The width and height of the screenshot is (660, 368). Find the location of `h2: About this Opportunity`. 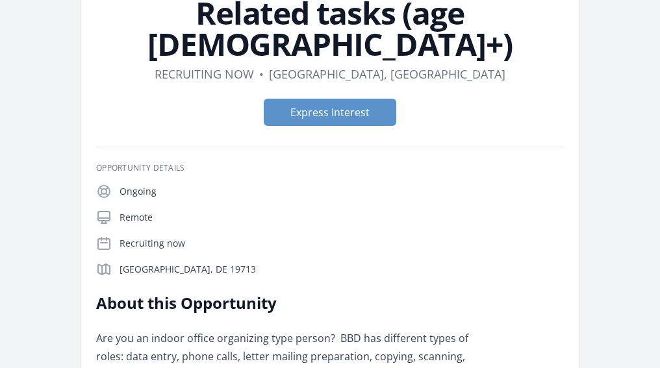

h2: About this Opportunity is located at coordinates (286, 303).